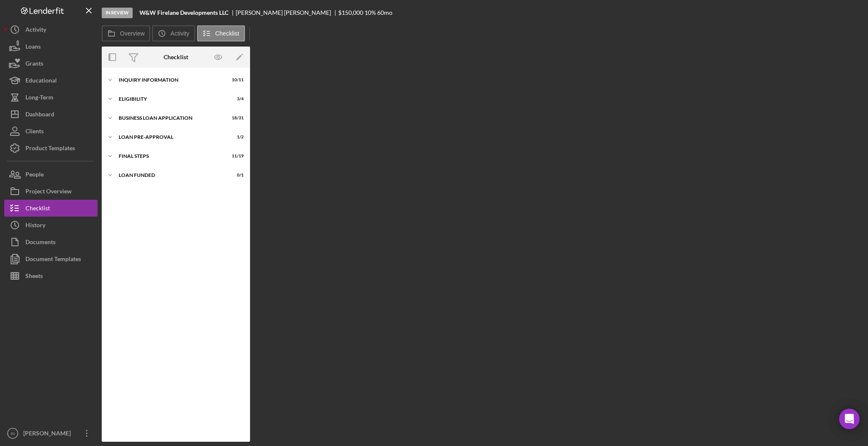 The height and width of the screenshot is (446, 868). Describe the element at coordinates (41, 81) in the screenshot. I see `div: Educational` at that location.